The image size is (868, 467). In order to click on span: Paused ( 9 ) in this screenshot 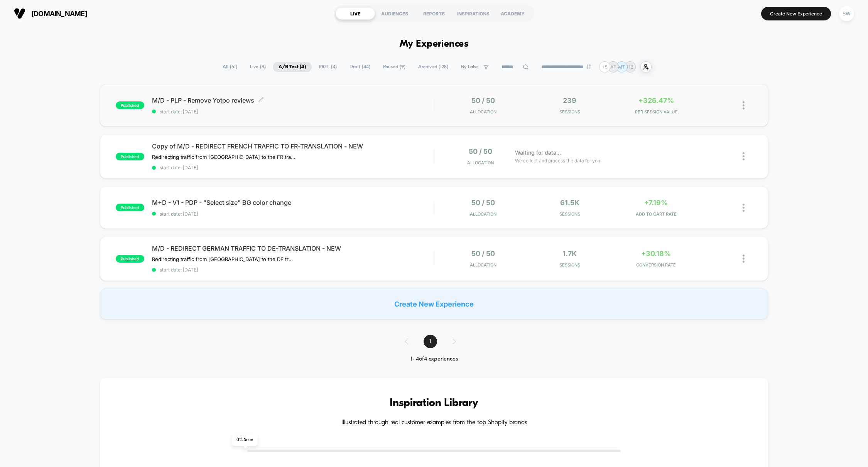, I will do `click(394, 66)`.